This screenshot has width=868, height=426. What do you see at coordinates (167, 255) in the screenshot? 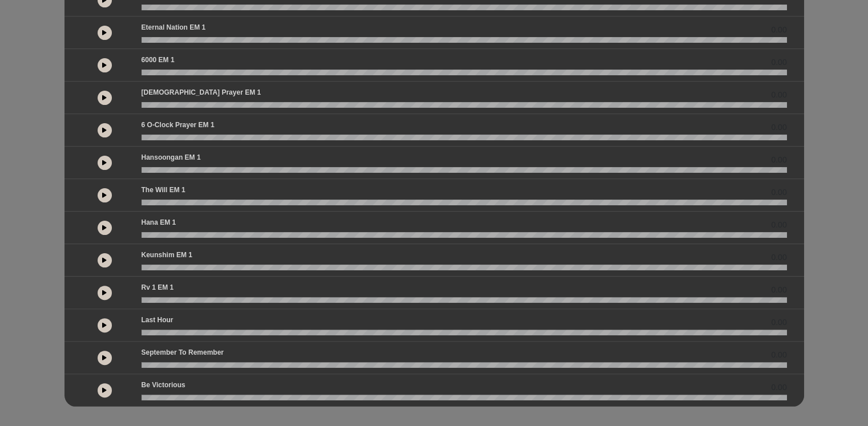
I see `p: Keunshim EM 1` at bounding box center [167, 255].